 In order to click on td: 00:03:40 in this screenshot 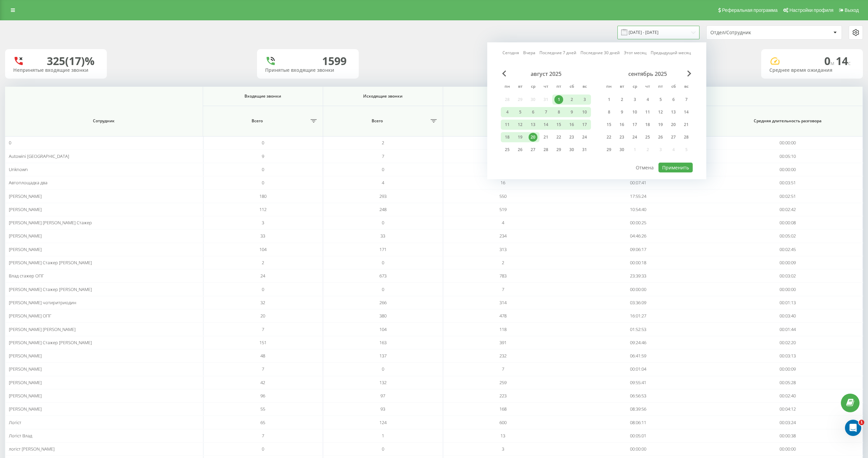, I will do `click(788, 315)`.